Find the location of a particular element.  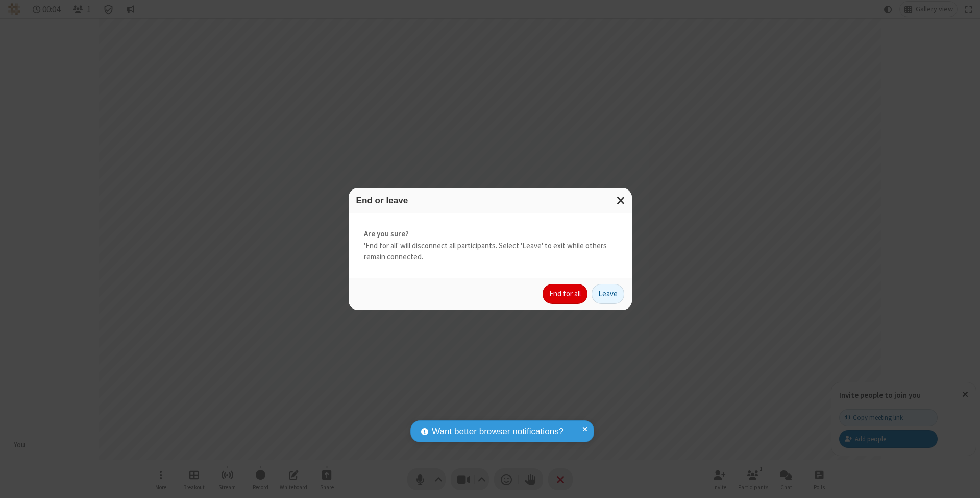

h3: End or leave is located at coordinates (490, 200).